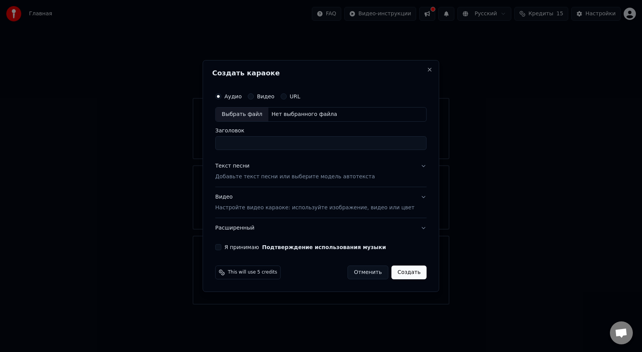 This screenshot has width=642, height=352. I want to click on label: Заголовок, so click(321, 130).